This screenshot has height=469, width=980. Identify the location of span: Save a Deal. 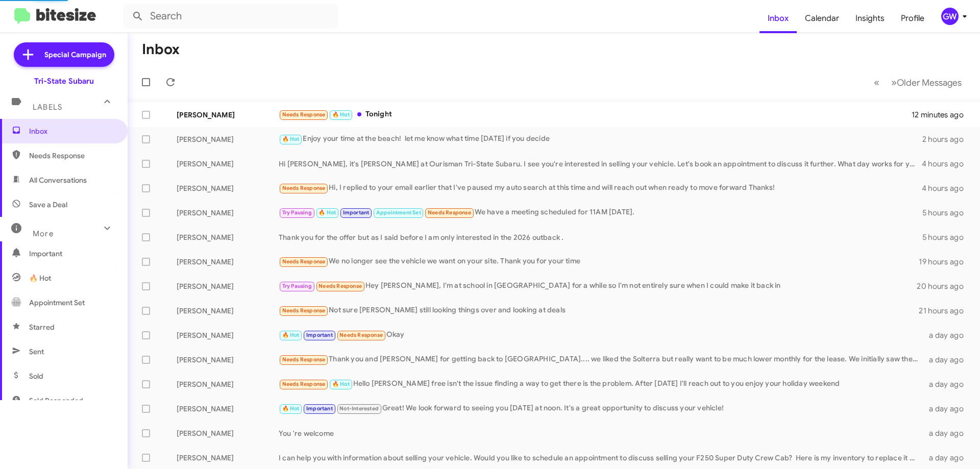
(48, 205).